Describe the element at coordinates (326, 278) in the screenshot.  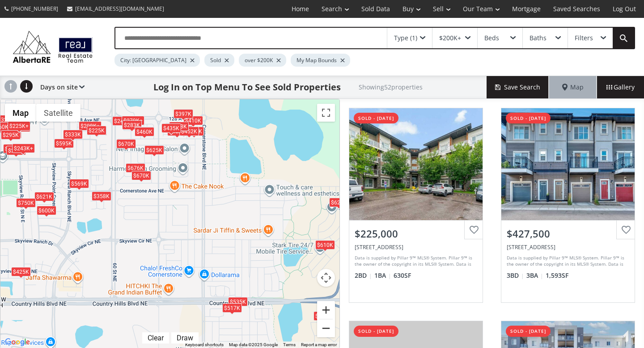
I see `button: Map camera controls` at that location.